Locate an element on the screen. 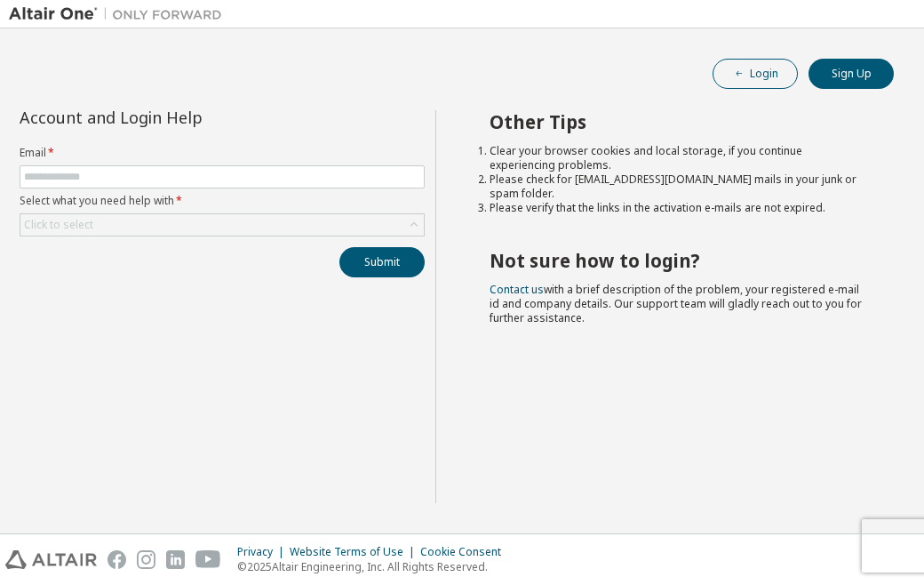 The image size is (924, 585). div: Account and Login Help is located at coordinates (181, 117).